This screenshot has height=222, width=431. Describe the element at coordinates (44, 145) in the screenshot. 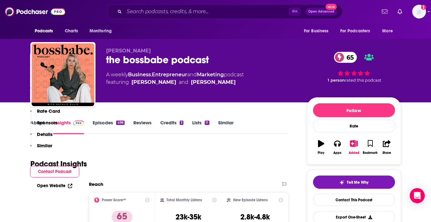

I see `p: Similar` at that location.